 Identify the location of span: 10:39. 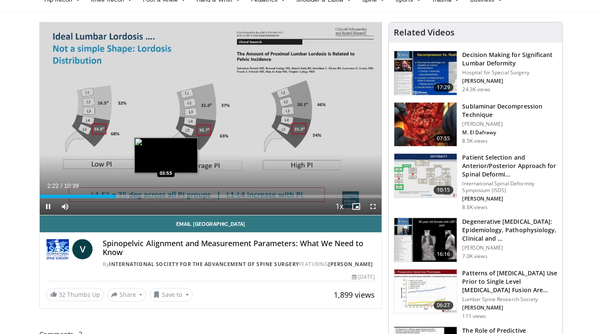
(71, 186).